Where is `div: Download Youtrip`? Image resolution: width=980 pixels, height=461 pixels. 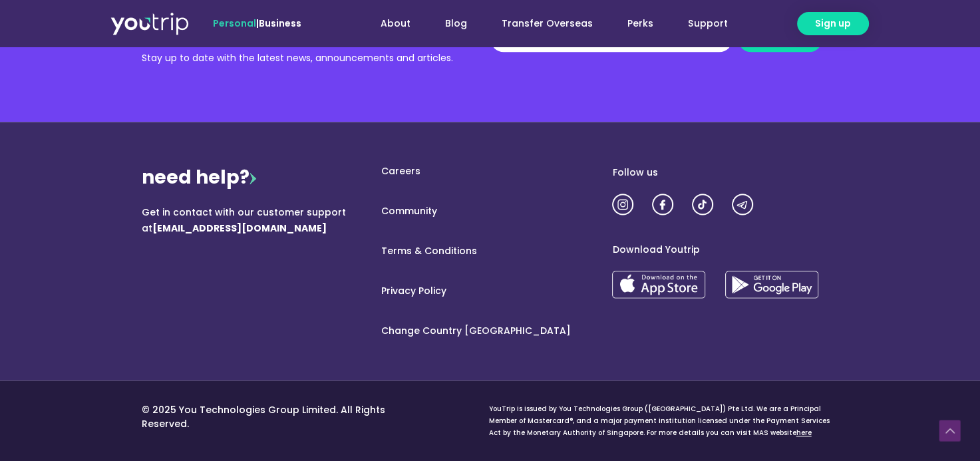 div: Download Youtrip is located at coordinates (725, 250).